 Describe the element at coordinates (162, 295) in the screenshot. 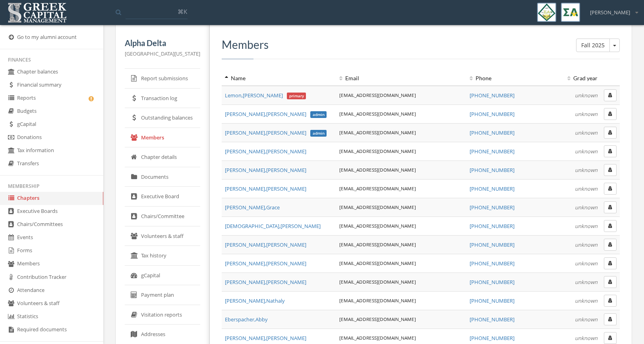

I see `a: Payment plan` at that location.